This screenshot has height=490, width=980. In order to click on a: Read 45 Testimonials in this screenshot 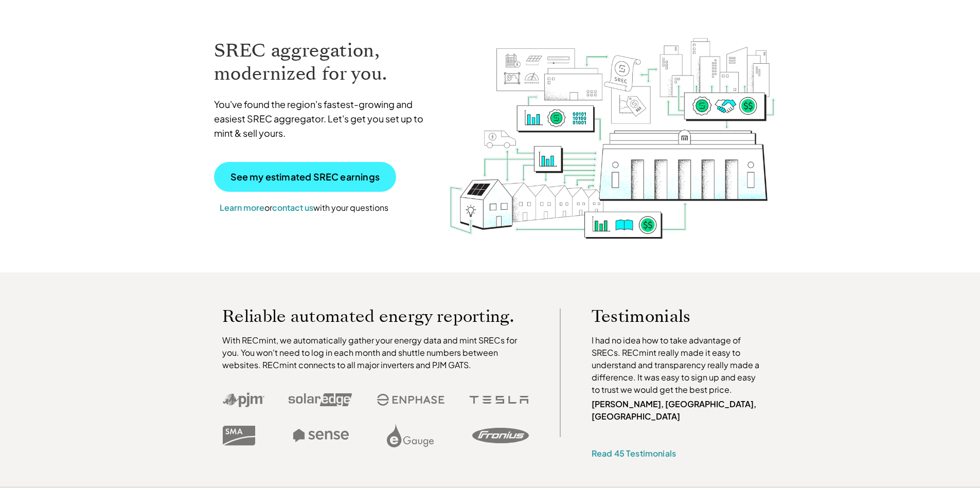, I will do `click(634, 453)`.